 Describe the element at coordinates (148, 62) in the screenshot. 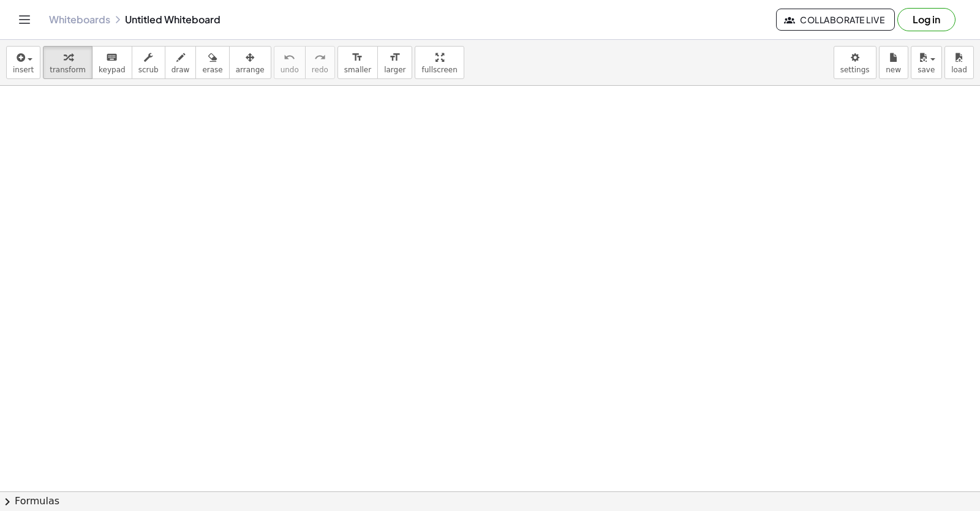

I see `button: scrub` at that location.